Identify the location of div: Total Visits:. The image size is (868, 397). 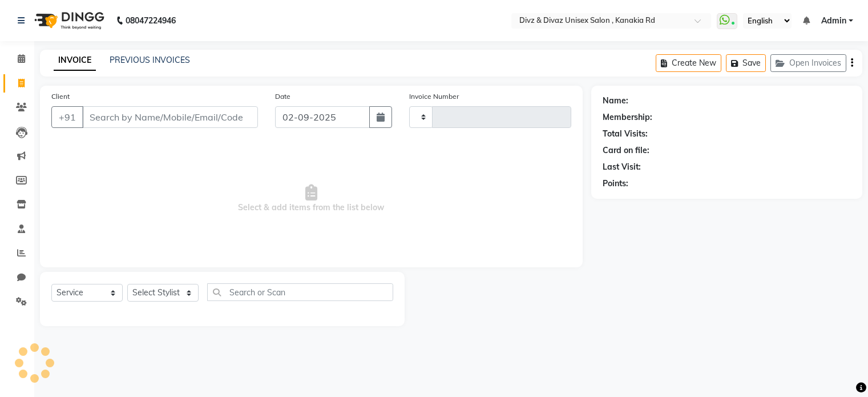
(625, 134).